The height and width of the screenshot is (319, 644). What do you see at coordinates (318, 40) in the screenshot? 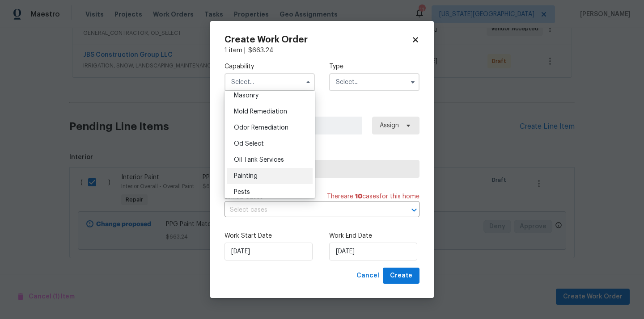
I see `h2: Create Work Order` at bounding box center [318, 40].